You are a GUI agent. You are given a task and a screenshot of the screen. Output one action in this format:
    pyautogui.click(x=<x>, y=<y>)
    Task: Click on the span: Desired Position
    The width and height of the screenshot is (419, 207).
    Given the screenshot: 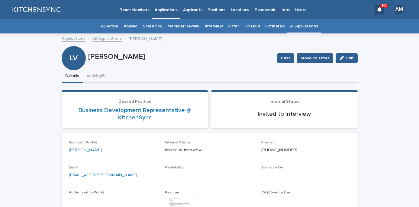 What is the action you would take?
    pyautogui.click(x=135, y=102)
    